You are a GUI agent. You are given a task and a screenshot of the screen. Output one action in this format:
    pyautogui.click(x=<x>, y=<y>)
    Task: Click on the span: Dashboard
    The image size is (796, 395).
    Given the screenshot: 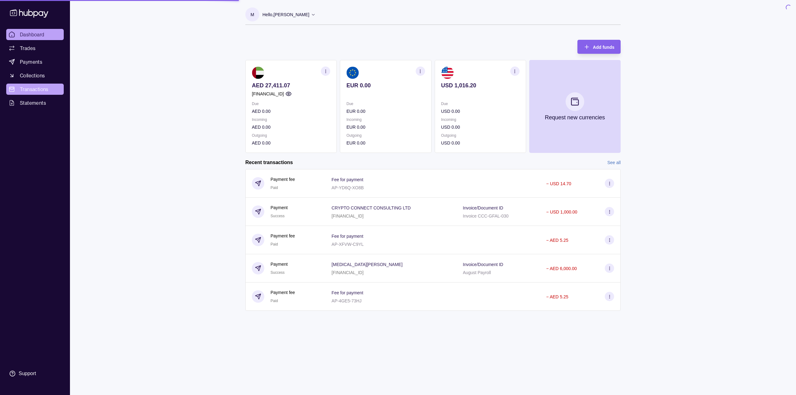 What is the action you would take?
    pyautogui.click(x=32, y=35)
    